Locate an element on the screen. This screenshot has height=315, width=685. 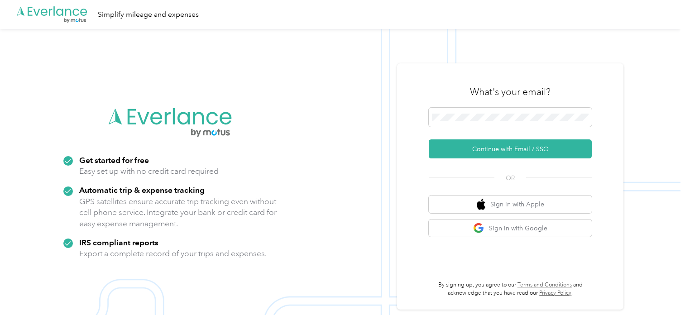
img: apple logo is located at coordinates (481, 204).